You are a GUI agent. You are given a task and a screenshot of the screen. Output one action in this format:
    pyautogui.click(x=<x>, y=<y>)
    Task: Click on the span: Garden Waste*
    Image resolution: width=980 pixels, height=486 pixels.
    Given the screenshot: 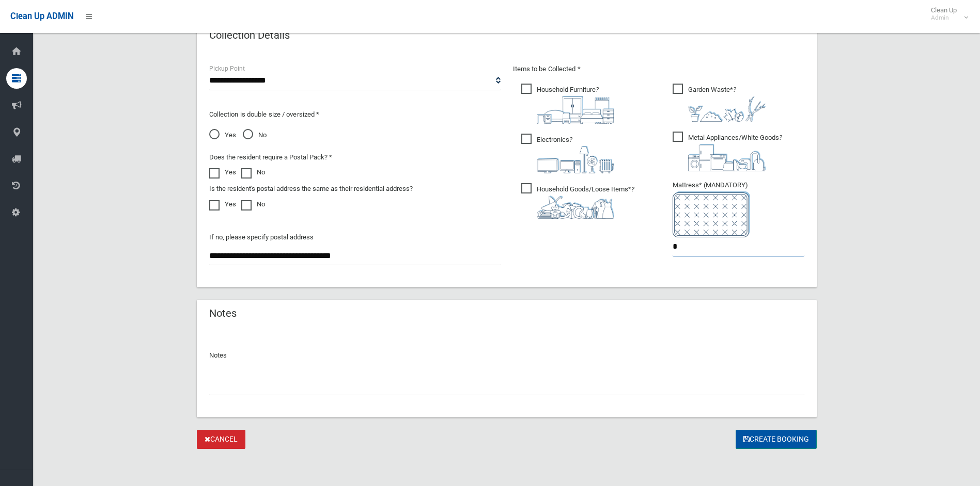 What is the action you would take?
    pyautogui.click(x=719, y=103)
    